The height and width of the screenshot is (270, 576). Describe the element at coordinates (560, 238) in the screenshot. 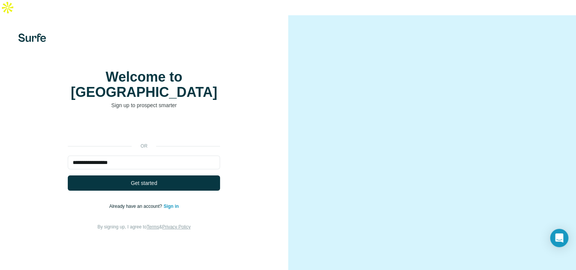

I see `div: Open Intercom Messenger` at that location.